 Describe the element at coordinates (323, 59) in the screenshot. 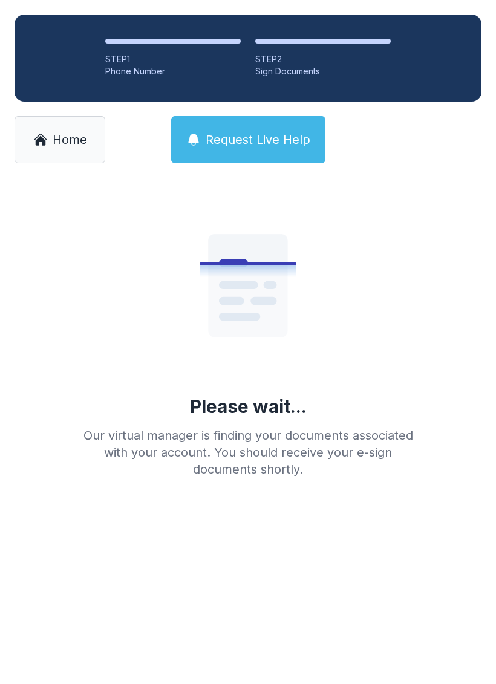

I see `div: STEP 2` at that location.